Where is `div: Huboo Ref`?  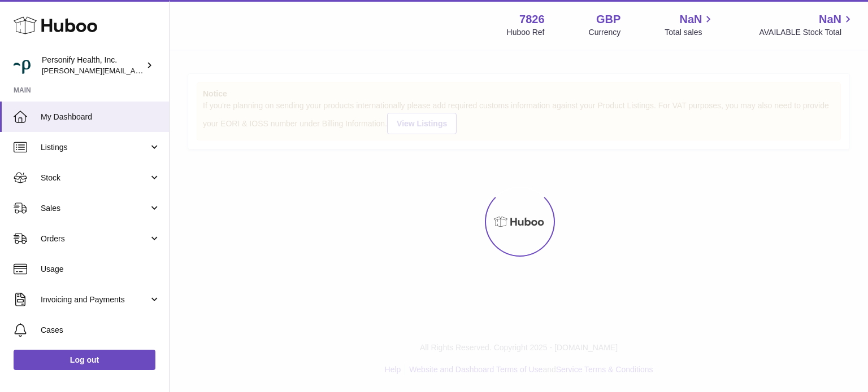 div: Huboo Ref is located at coordinates (525, 32).